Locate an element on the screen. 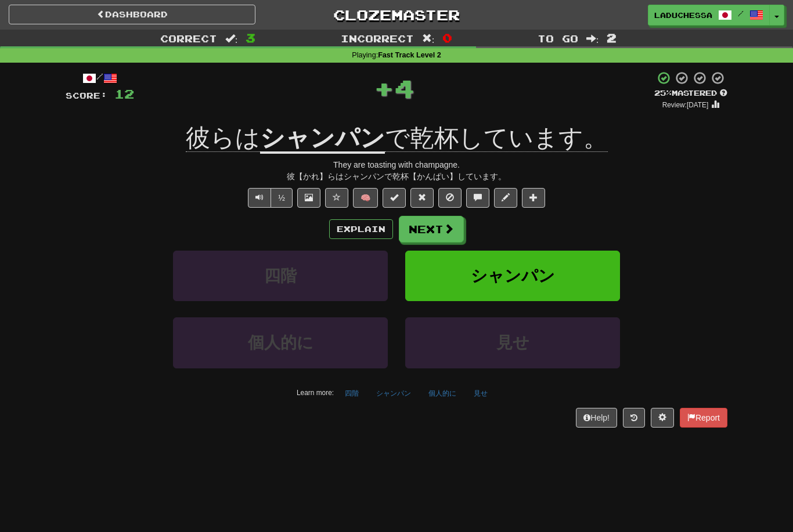  strong: シャンパン is located at coordinates (322, 139).